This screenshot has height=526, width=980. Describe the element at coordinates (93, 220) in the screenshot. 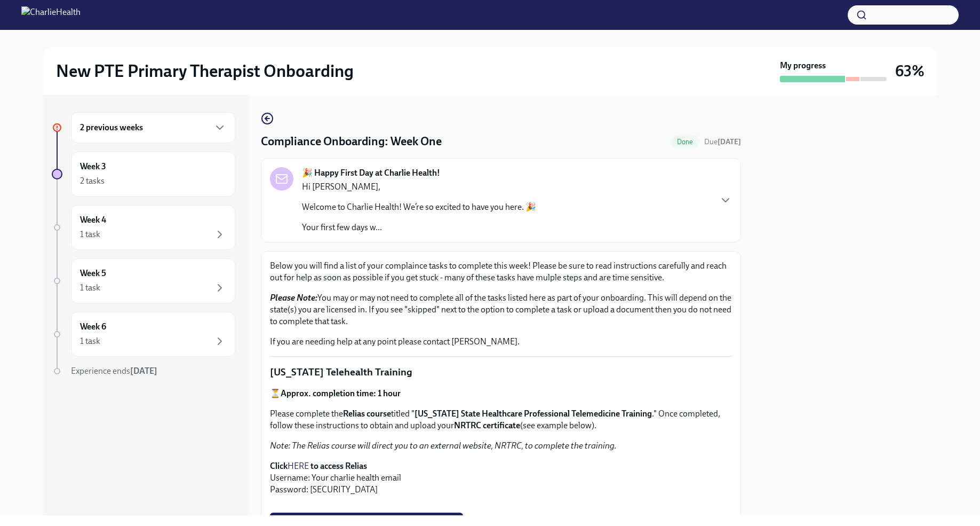

I see `h6: Week 4` at that location.